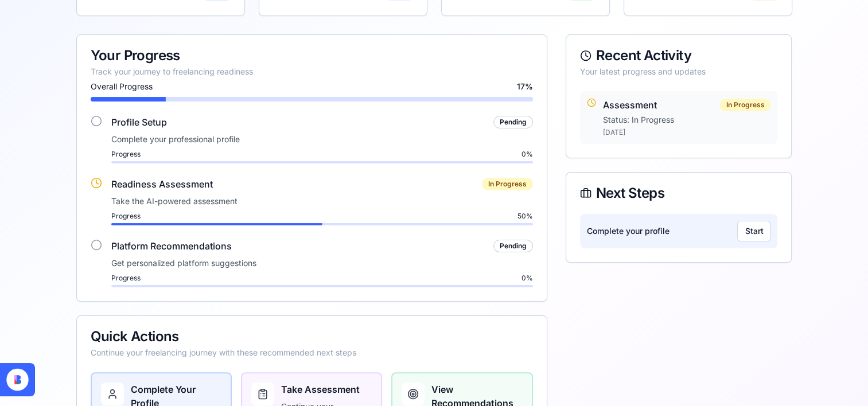  What do you see at coordinates (525, 87) in the screenshot?
I see `span: 17 %` at bounding box center [525, 87].